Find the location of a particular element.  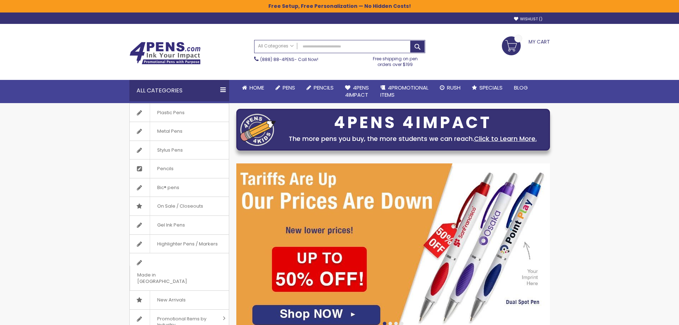

span: 4Pens 4impact is located at coordinates (357, 91).